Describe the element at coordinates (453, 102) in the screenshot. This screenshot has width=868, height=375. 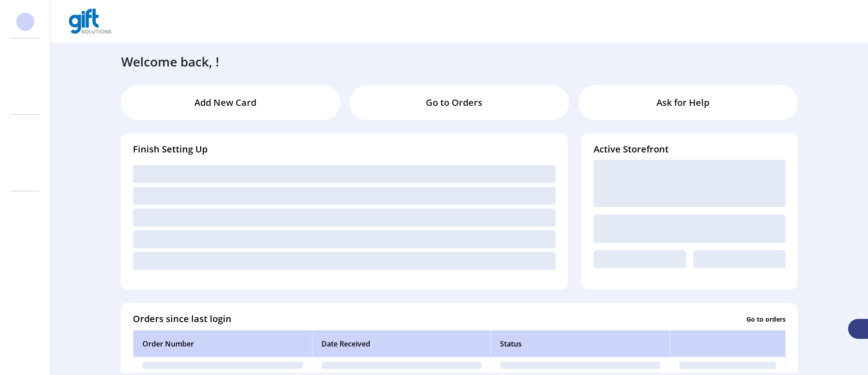
I see `p: Go to Orders` at that location.